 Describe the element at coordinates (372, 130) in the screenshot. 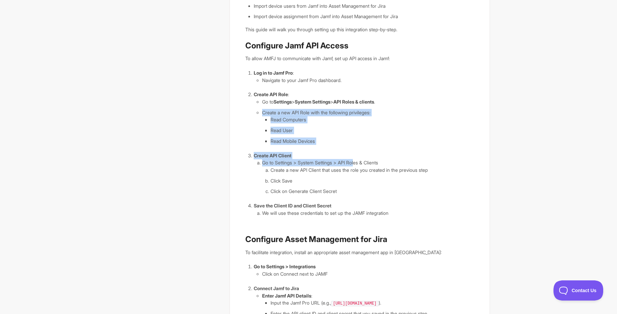

I see `li: Read User` at that location.